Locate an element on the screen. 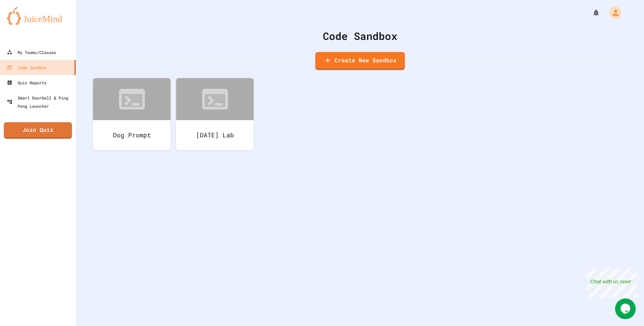  div: Smart Doorbell & Ping Pong Launcher is located at coordinates (40, 102).